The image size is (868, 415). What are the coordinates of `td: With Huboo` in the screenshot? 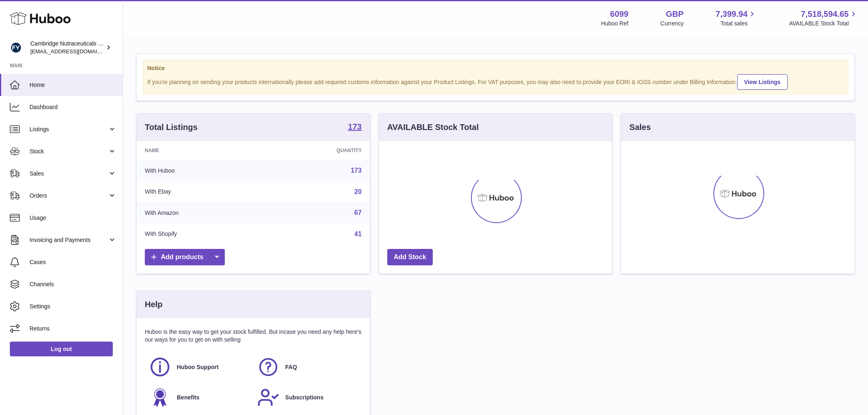 It's located at (200, 171).